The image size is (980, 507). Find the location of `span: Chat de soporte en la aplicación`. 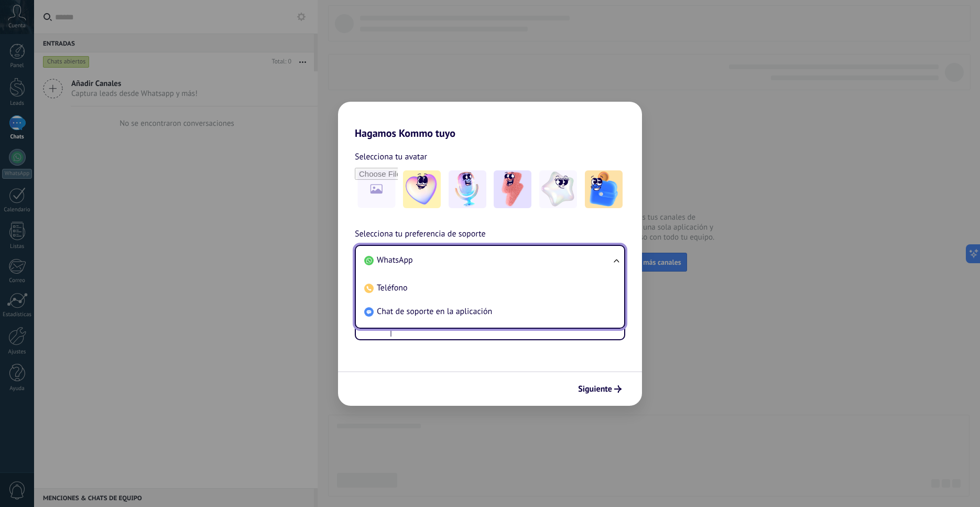

span: Chat de soporte en la aplicación is located at coordinates (434, 311).